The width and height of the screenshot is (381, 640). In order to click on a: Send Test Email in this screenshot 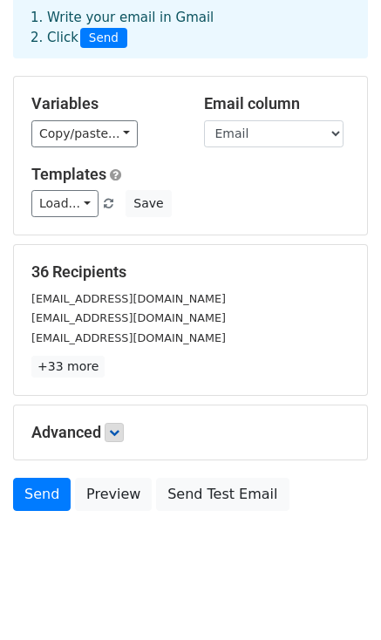, I will do `click(222, 494)`.